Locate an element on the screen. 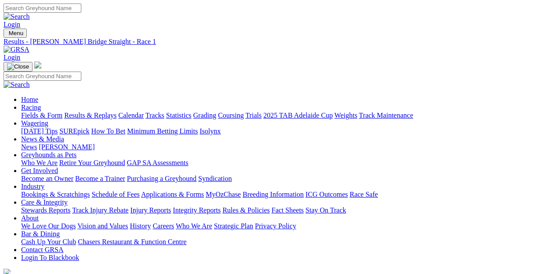 This screenshot has height=274, width=556. img: GRSA is located at coordinates (16, 50).